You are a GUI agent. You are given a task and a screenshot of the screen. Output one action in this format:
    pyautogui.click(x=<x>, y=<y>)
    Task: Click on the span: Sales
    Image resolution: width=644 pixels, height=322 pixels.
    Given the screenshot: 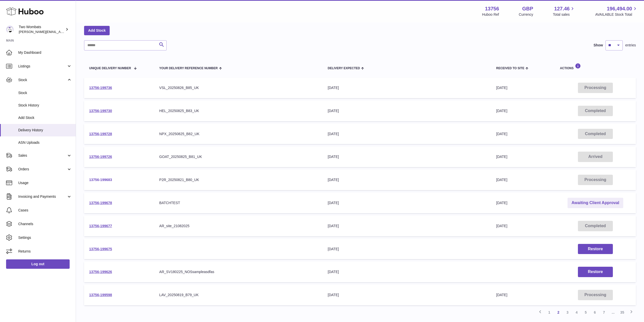 What is the action you would take?
    pyautogui.click(x=42, y=156)
    